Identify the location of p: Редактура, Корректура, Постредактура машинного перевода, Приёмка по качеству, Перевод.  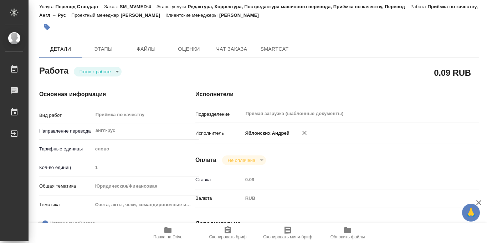
(299, 6).